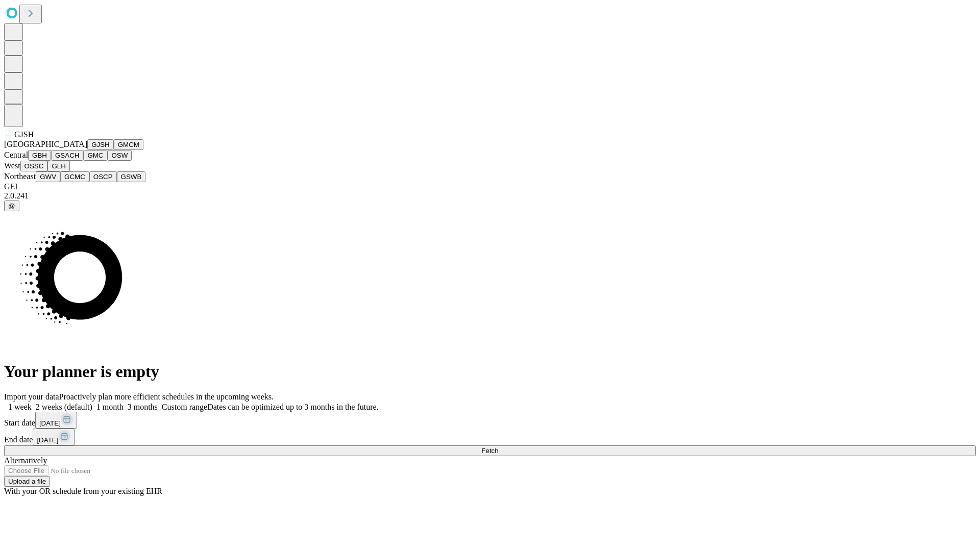  Describe the element at coordinates (32, 396) in the screenshot. I see `span: Import your data` at that location.